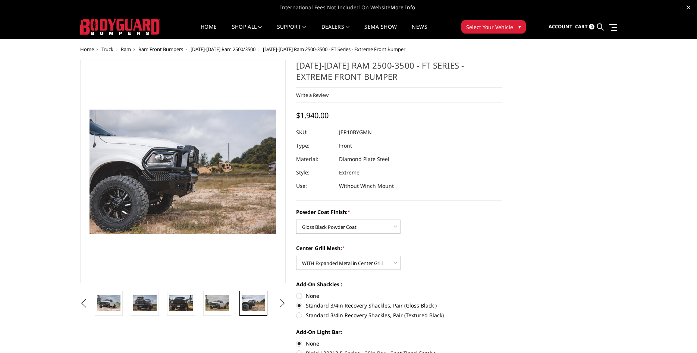 The height and width of the screenshot is (353, 697). Describe the element at coordinates (582, 26) in the screenshot. I see `span: Cart` at that location.